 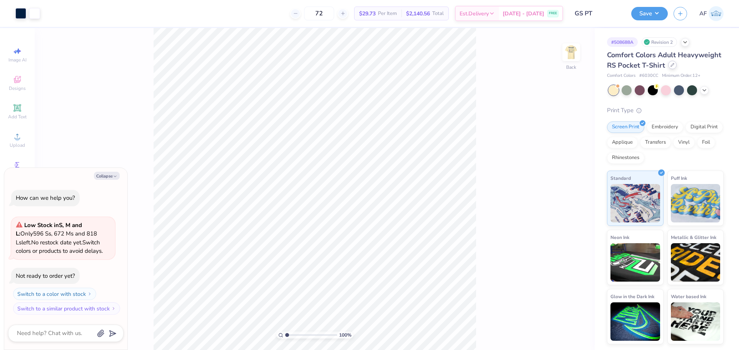 What do you see at coordinates (45, 276) in the screenshot?
I see `div: Not ready to order yet?` at bounding box center [45, 276].